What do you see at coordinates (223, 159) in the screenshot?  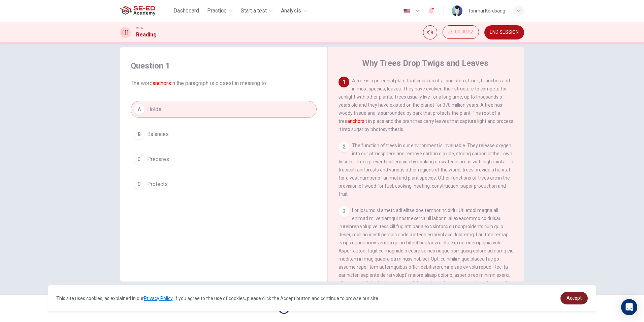 I see `button: CPrepares` at bounding box center [223, 159].